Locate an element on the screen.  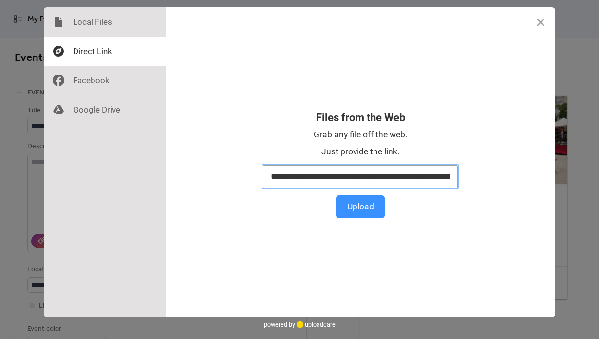
div: Local Files is located at coordinates (105, 22).